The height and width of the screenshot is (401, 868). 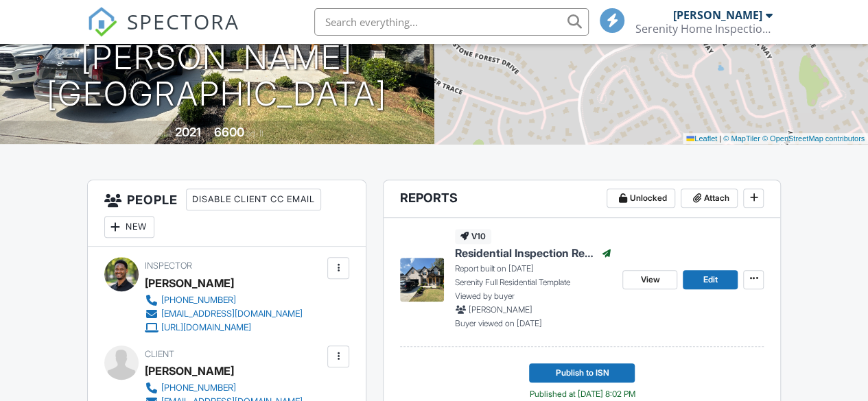 I want to click on span: sq. ft., so click(x=256, y=133).